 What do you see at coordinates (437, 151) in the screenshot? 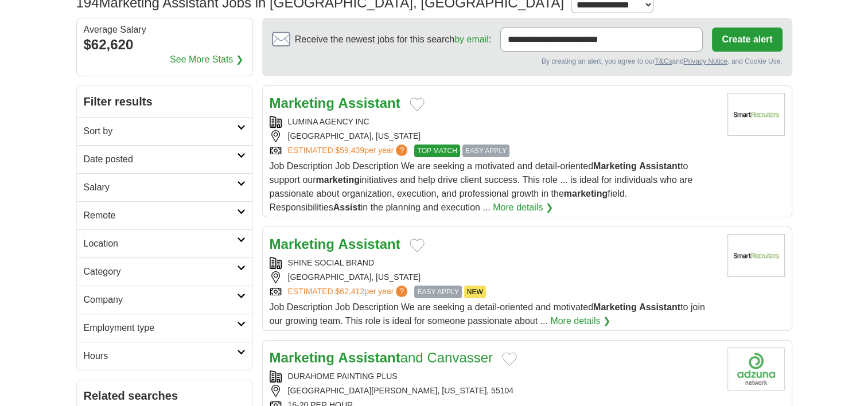
I see `span: TOP MATCH` at bounding box center [437, 151].